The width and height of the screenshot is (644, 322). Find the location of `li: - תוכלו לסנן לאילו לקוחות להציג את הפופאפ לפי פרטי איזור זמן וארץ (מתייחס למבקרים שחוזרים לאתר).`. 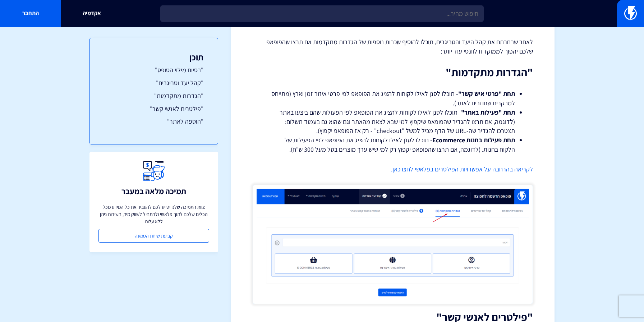

li: - תוכלו לסנן לאילו לקוחות להציג את הפופאפ לפי פרטי איזור זמן וארץ (מתייחס למבקרים שחוזרים לאתר). is located at coordinates (393, 98).